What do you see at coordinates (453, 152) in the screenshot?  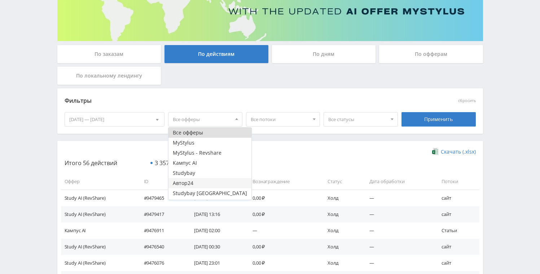 I see `a: Скачать (.xlsx)` at bounding box center [453, 152].